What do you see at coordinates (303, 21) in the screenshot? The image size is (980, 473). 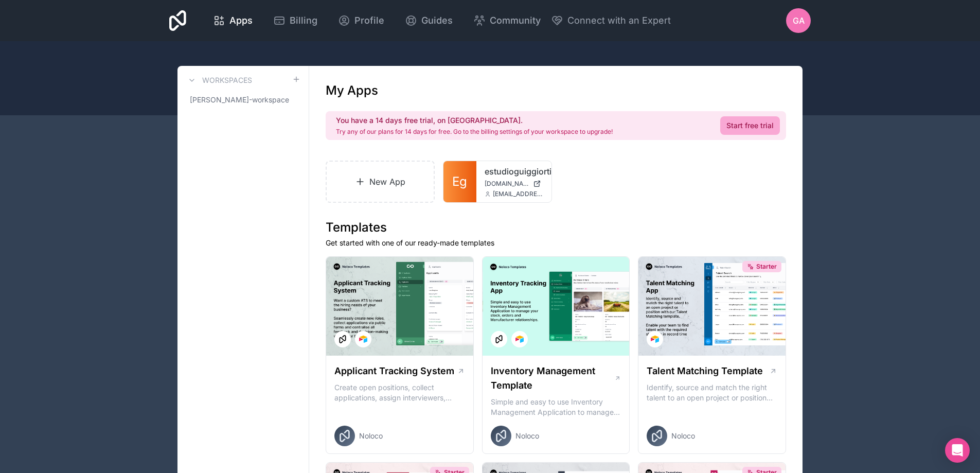 I see `span: Billing` at bounding box center [303, 21].